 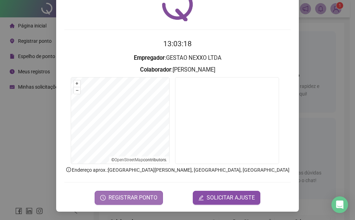 I want to click on span: edit, so click(x=201, y=197).